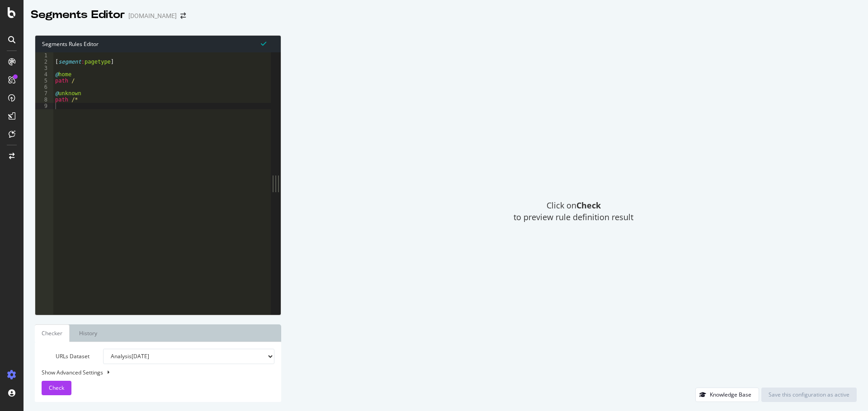 Image resolution: width=868 pixels, height=411 pixels. I want to click on div: arrow-right-arrow-left, so click(183, 16).